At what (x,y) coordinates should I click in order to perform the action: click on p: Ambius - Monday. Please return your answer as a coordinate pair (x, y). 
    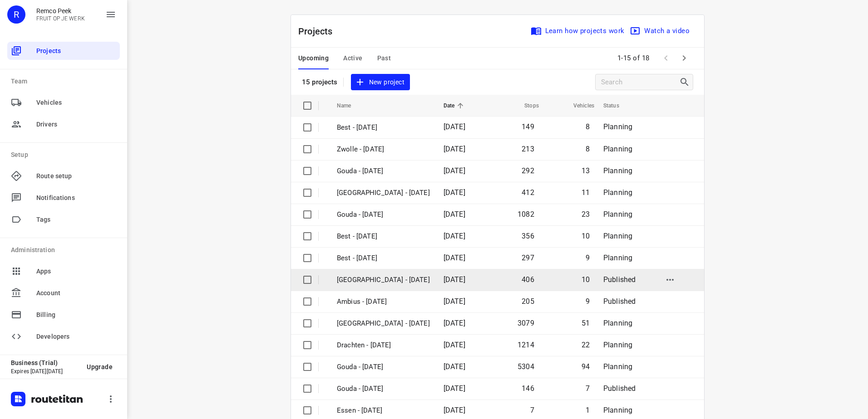
    Looking at the image, I should click on (384, 302).